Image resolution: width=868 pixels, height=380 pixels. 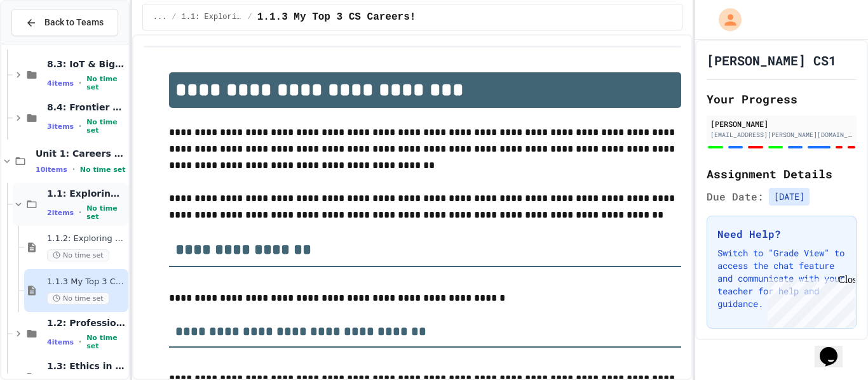 What do you see at coordinates (74, 22) in the screenshot?
I see `span: Back to Teams` at bounding box center [74, 22].